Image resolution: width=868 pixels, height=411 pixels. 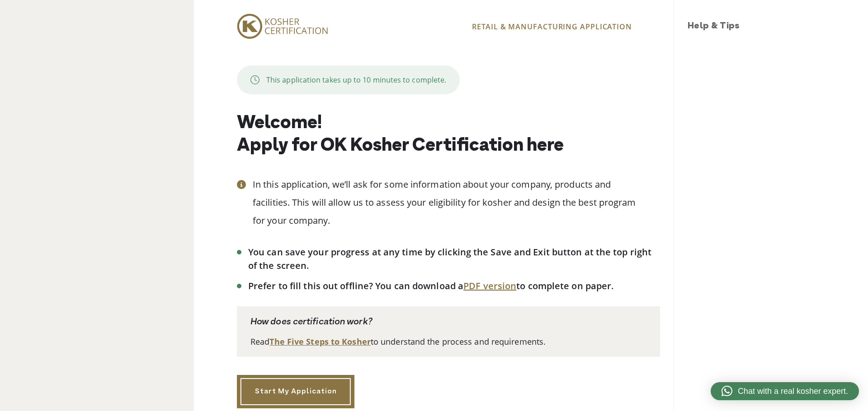 What do you see at coordinates (356, 80) in the screenshot?
I see `p: This application takes up to 10 minutes to complete.` at bounding box center [356, 80].